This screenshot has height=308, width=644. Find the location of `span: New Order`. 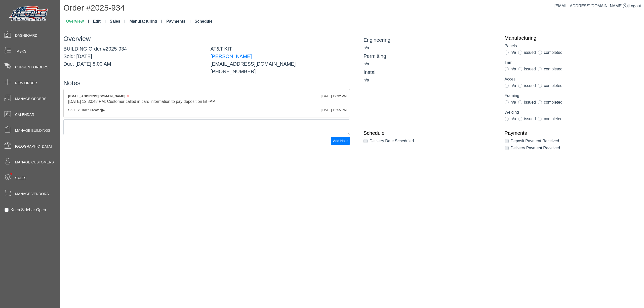

span: New Order is located at coordinates (26, 83).